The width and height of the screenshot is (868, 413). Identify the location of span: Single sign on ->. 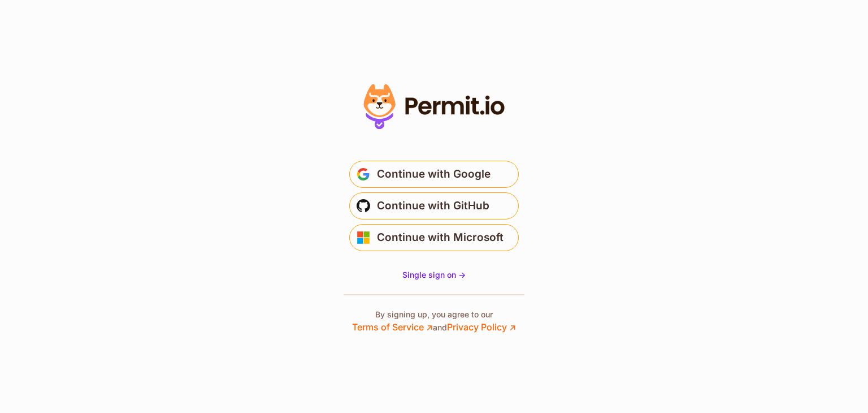
(434, 274).